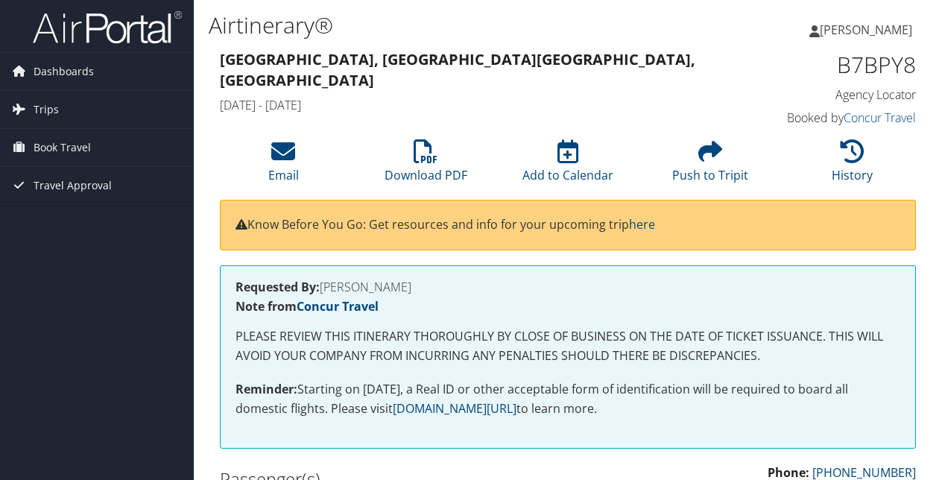  What do you see at coordinates (642, 224) in the screenshot?
I see `a: here` at bounding box center [642, 224].